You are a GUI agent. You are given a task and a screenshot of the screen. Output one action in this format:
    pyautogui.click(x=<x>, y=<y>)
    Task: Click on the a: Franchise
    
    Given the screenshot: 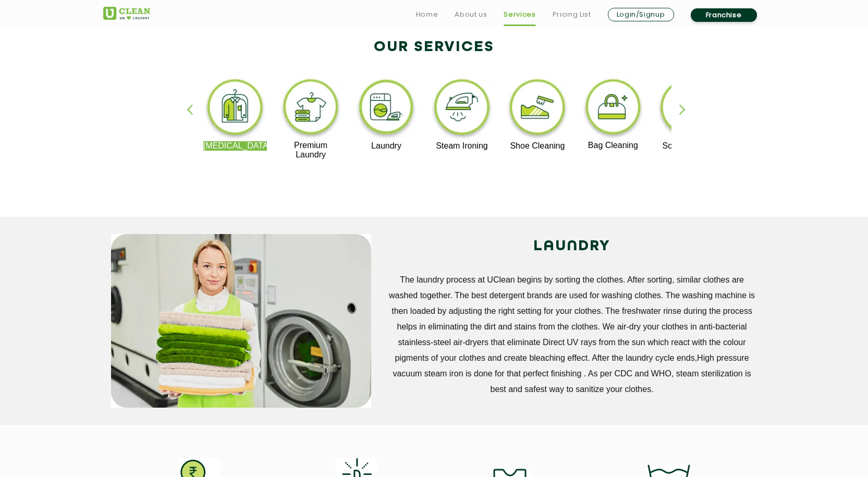 What is the action you would take?
    pyautogui.click(x=723, y=15)
    